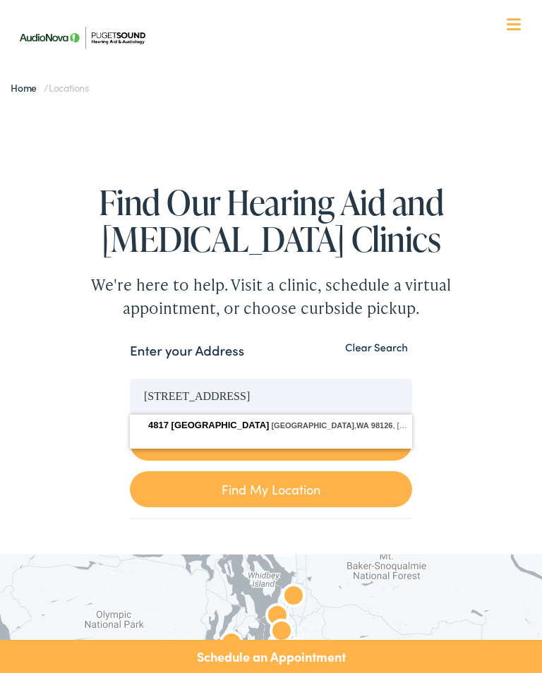 This screenshot has width=542, height=673. What do you see at coordinates (27, 87) in the screenshot?
I see `a: Home` at bounding box center [27, 87].